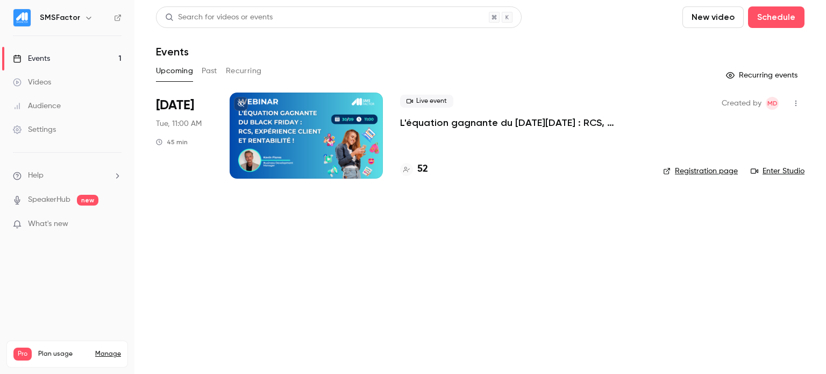 This screenshot has height=374, width=826. I want to click on div: Settings, so click(34, 130).